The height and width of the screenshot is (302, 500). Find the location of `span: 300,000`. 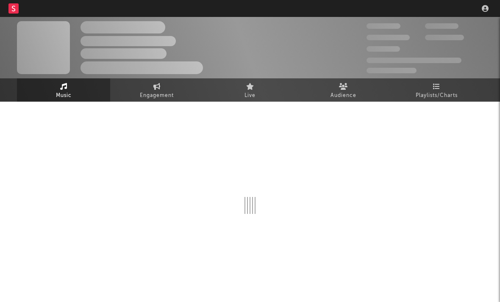

span: 300,000 is located at coordinates (383, 26).